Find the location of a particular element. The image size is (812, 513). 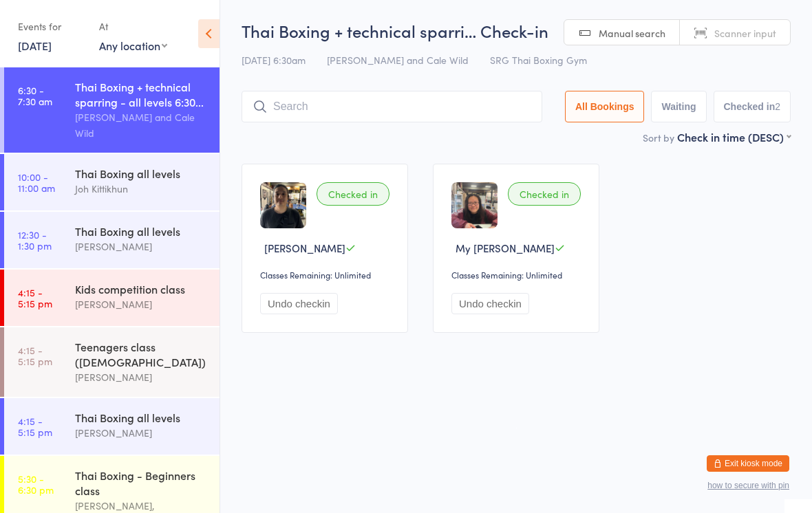

label: Sort by is located at coordinates (659, 137).